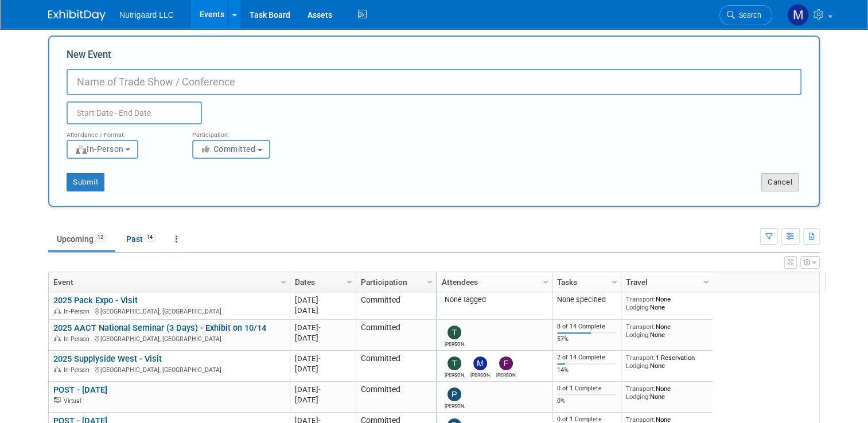 The image size is (868, 423). I want to click on div: 57%, so click(587, 340).